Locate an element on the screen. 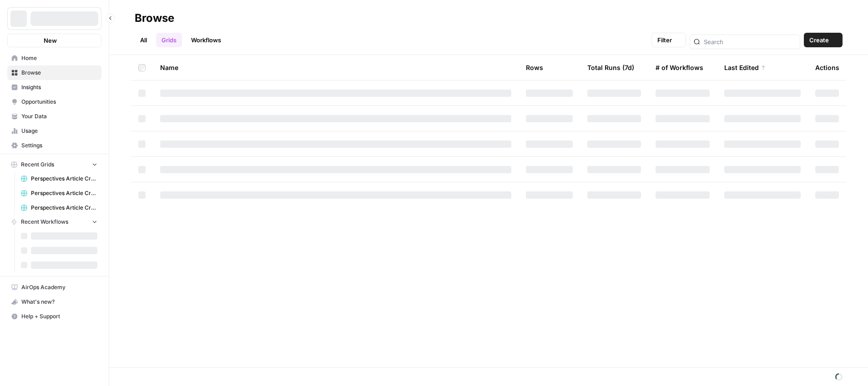  span: Perspectives Article Creation is located at coordinates (64, 178).